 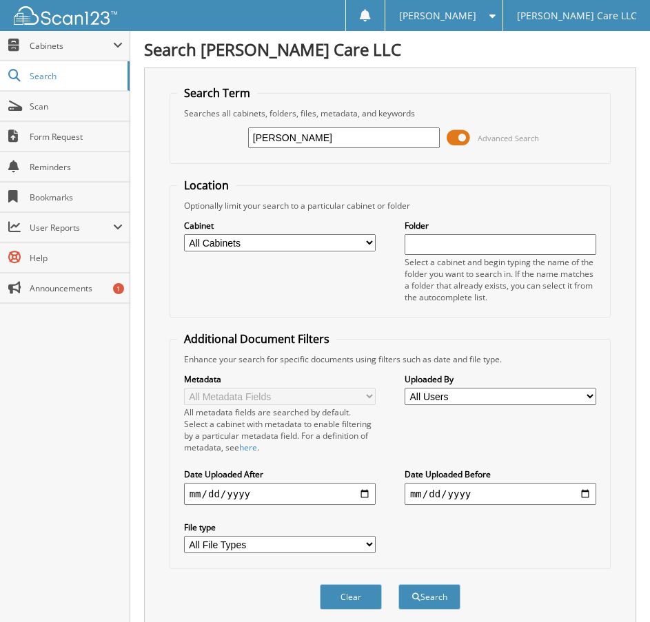 What do you see at coordinates (217, 93) in the screenshot?
I see `legend: Search Term` at bounding box center [217, 93].